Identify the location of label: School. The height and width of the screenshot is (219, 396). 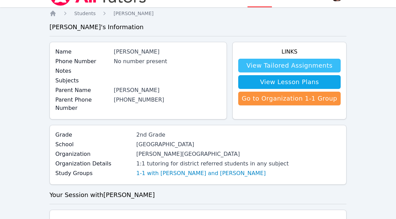
(94, 145).